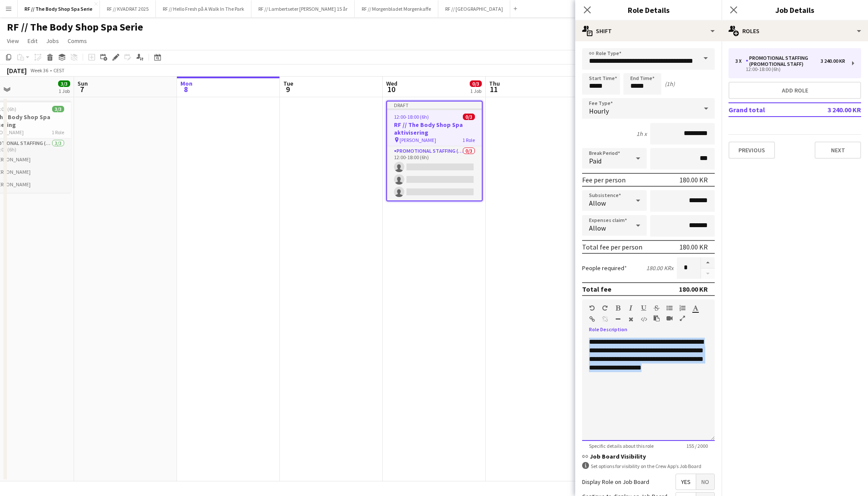  Describe the element at coordinates (794, 90) in the screenshot. I see `button: Add role` at that location.